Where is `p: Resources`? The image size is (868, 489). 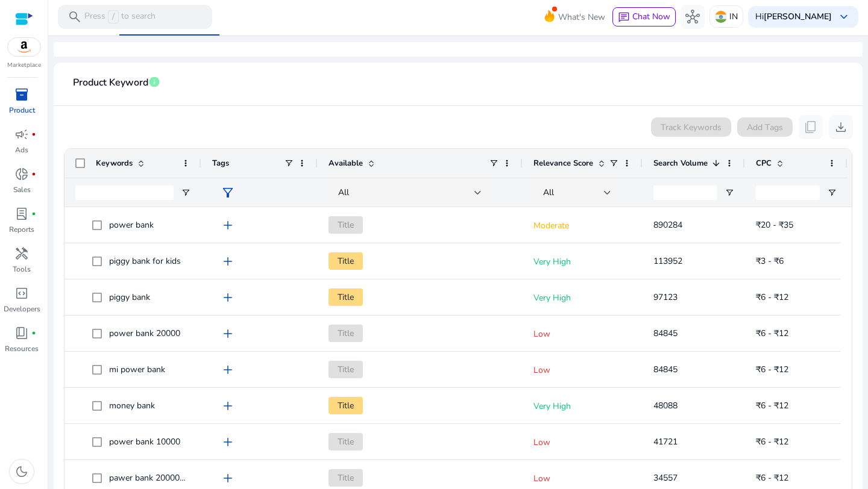 p: Resources is located at coordinates (22, 349).